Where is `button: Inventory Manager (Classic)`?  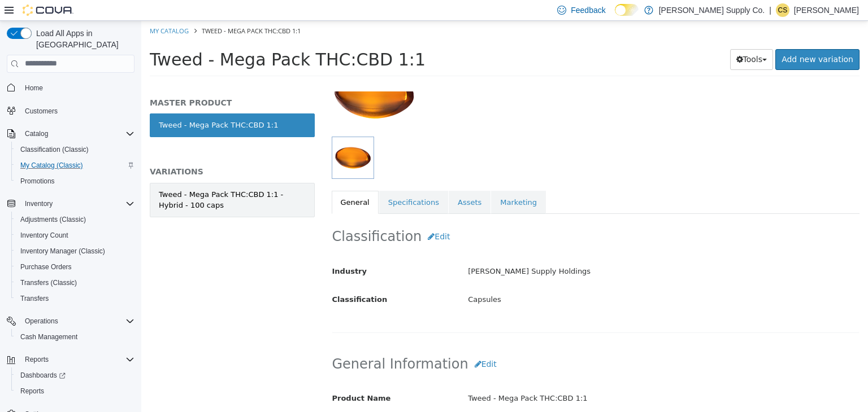
button: Inventory Manager (Classic) is located at coordinates (75, 251).